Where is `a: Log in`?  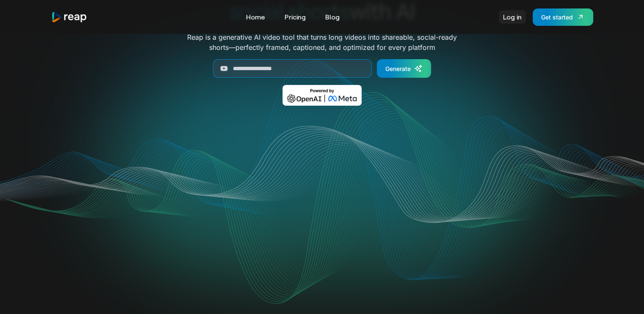 a: Log in is located at coordinates (512, 17).